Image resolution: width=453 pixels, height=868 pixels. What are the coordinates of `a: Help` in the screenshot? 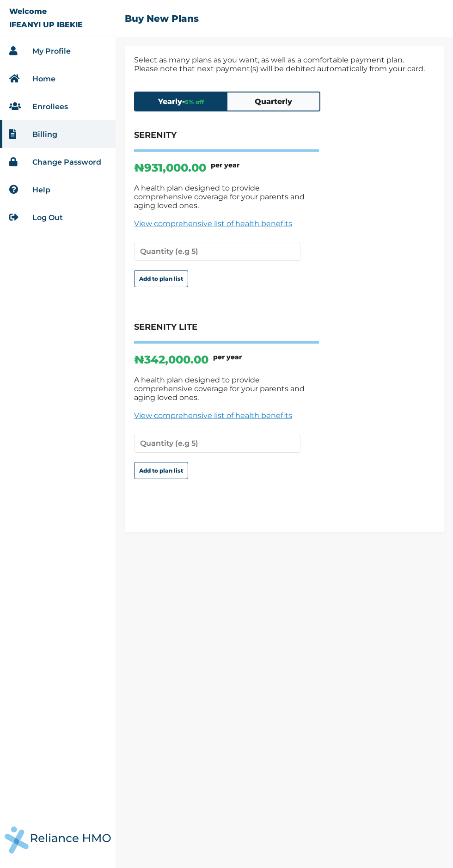 It's located at (41, 189).